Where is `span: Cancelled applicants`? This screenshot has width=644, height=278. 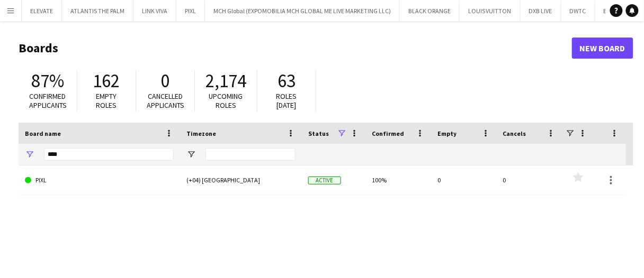 span: Cancelled applicants is located at coordinates (165, 100).